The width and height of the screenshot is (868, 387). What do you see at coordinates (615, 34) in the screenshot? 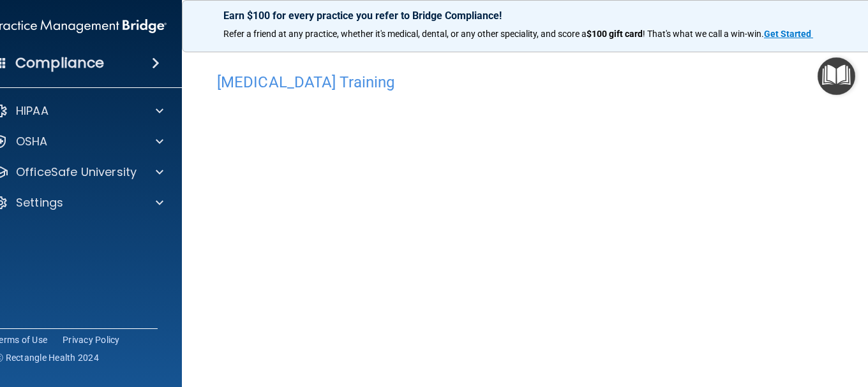
I see `strong: $100 gift card` at bounding box center [615, 34].